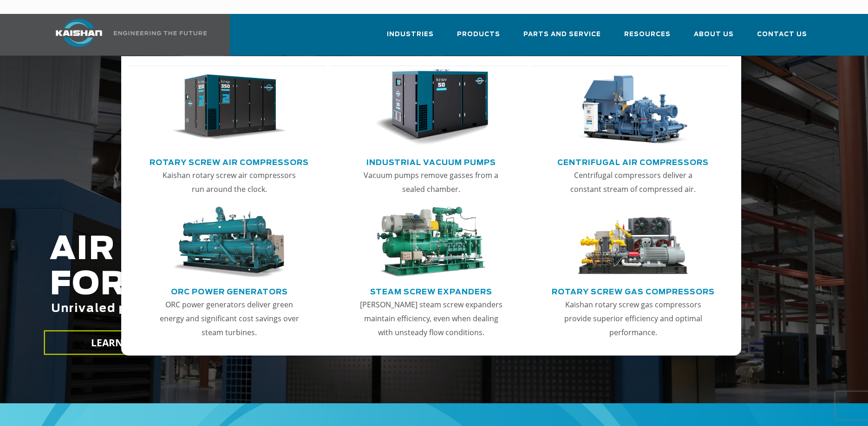 This screenshot has width=868, height=426. Describe the element at coordinates (647, 34) in the screenshot. I see `span: Resources` at that location.